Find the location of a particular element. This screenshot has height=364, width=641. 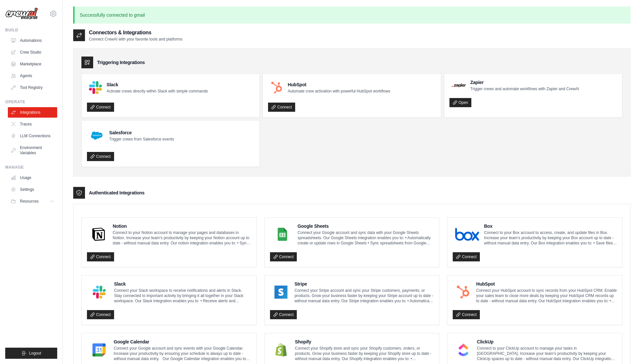

a: Settings is located at coordinates (32, 189).